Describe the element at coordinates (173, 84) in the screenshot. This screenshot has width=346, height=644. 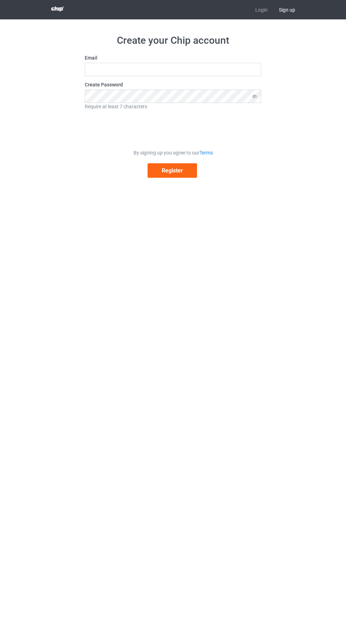
I see `label: Create Password` at that location.